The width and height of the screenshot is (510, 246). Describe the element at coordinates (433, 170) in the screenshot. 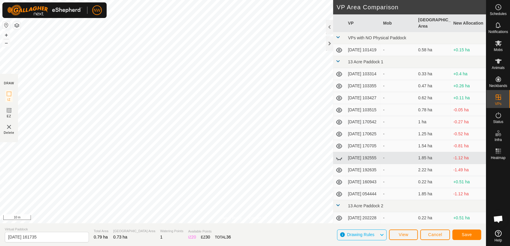

I see `td: 2.22 ha` at that location.